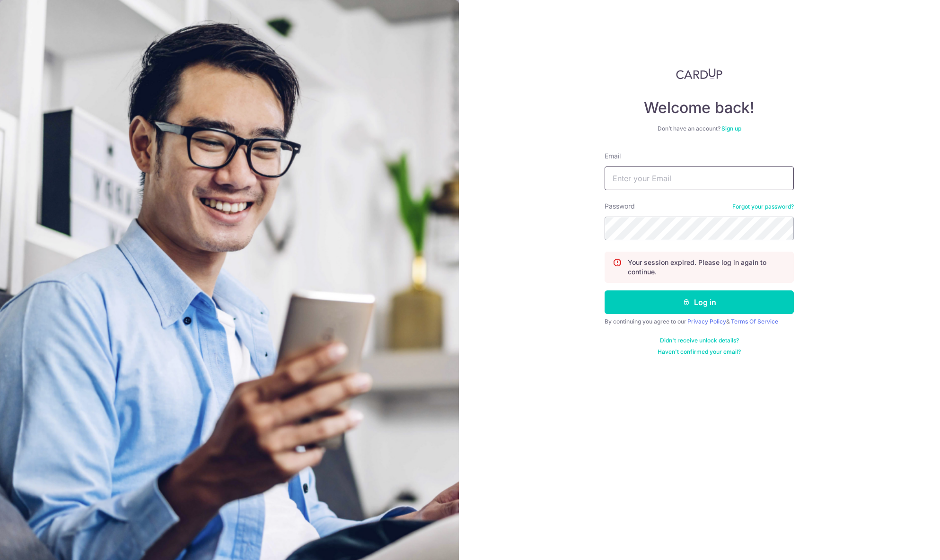 This screenshot has width=940, height=560. I want to click on a: Terms Of Service, so click(754, 321).